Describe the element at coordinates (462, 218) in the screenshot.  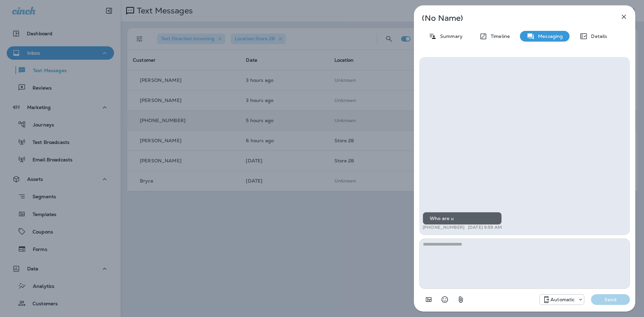
I see `div: Who are u` at that location.